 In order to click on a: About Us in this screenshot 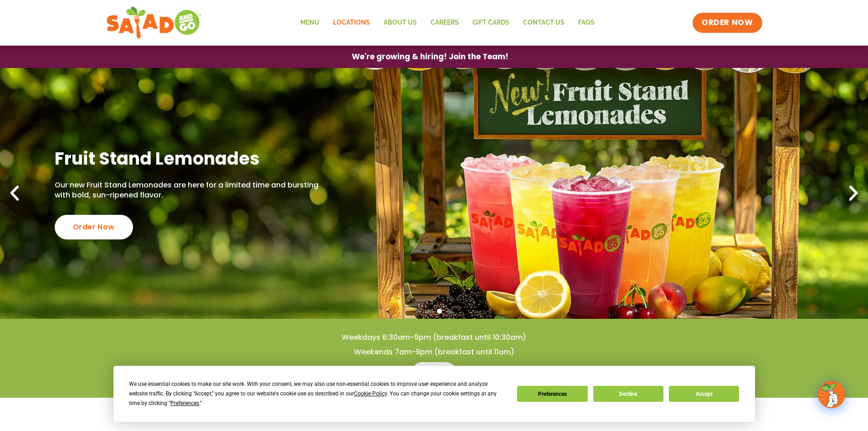, I will do `click(400, 23)`.